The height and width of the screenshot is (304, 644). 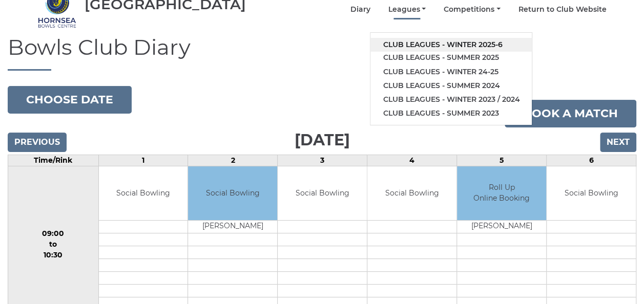 I want to click on td: 1, so click(x=143, y=161).